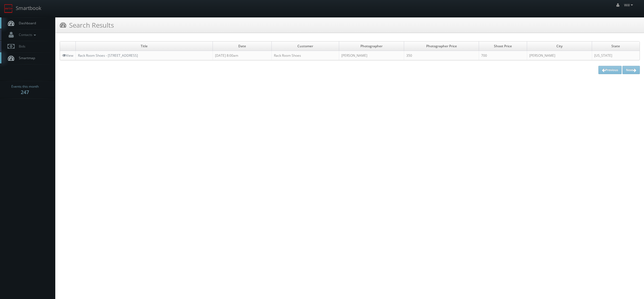  I want to click on td: 350, so click(441, 56).